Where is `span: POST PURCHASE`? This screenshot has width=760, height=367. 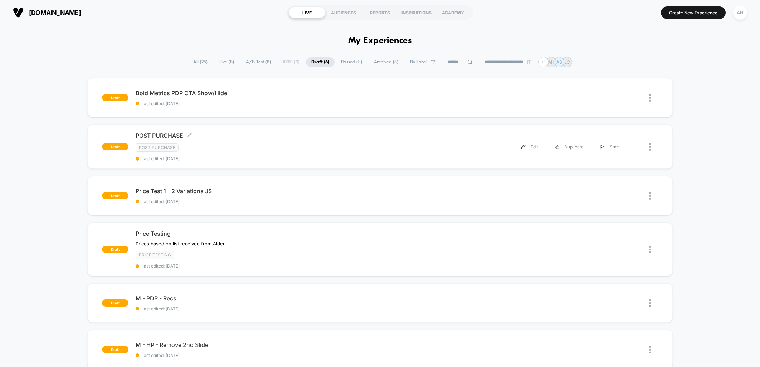
span: POST PURCHASE is located at coordinates (258, 136).